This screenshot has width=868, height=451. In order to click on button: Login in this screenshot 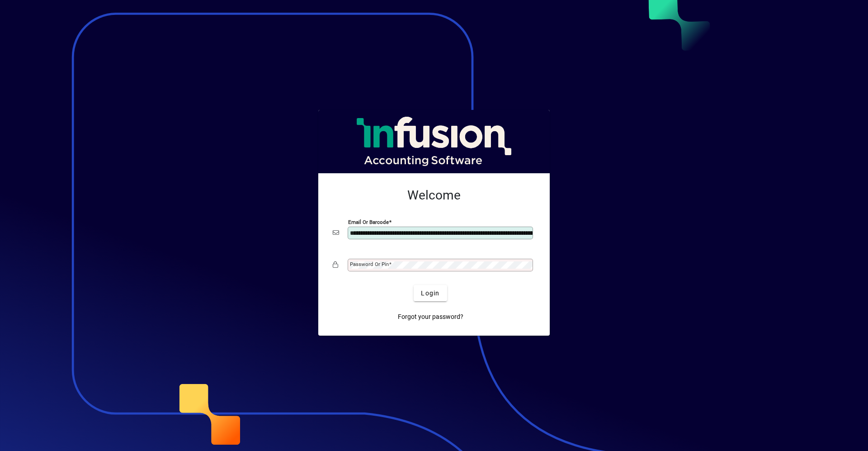, I will do `click(430, 293)`.